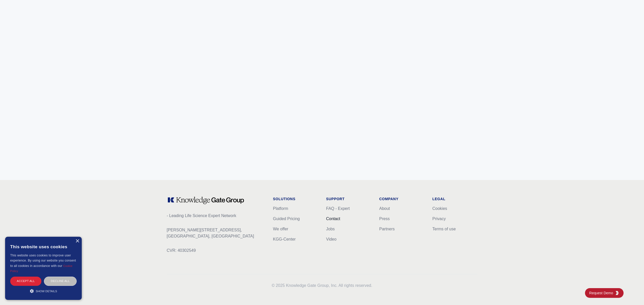 Image resolution: width=644 pixels, height=305 pixels. What do you see at coordinates (330, 229) in the screenshot?
I see `a: Jobs` at bounding box center [330, 229].